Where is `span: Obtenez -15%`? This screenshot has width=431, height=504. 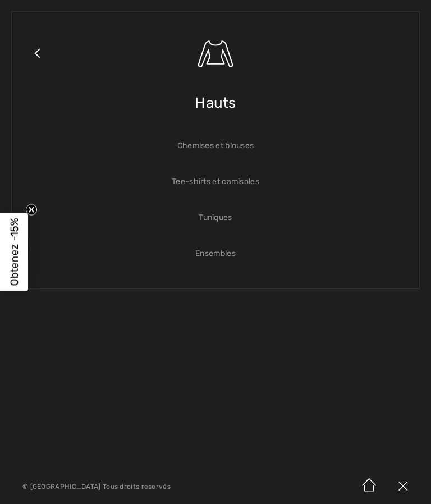
span: Obtenez -15% is located at coordinates (14, 252).